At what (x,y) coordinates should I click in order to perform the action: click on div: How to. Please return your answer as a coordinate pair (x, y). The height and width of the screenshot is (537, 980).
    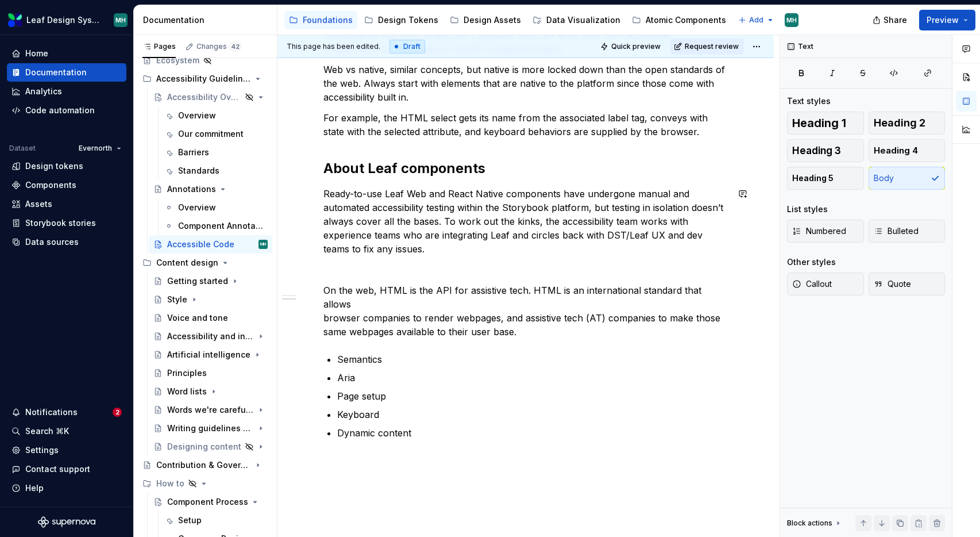
    Looking at the image, I should click on (170, 483).